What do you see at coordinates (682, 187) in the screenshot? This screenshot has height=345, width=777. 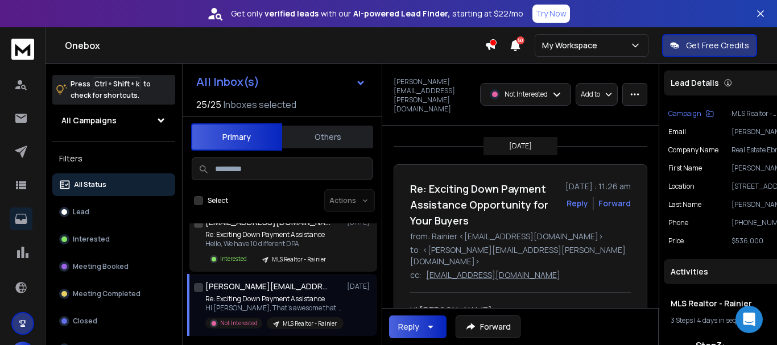 I see `p: location` at bounding box center [682, 187].